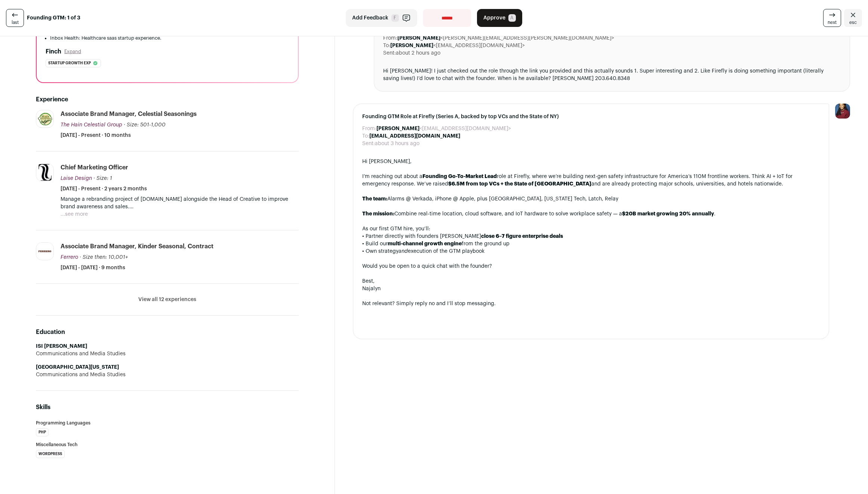 The width and height of the screenshot is (868, 494). I want to click on button: Expand, so click(73, 52).